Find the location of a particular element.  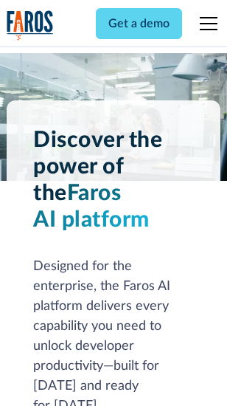

a: home is located at coordinates (30, 25).